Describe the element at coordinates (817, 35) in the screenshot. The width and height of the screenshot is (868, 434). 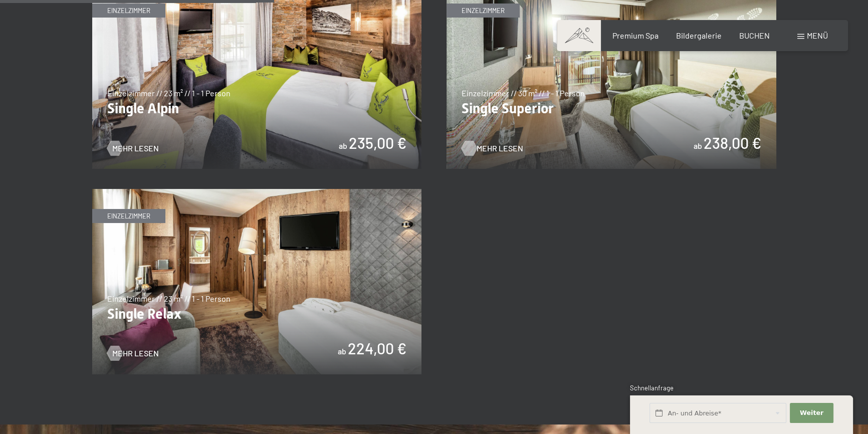
I see `span: Menü` at that location.